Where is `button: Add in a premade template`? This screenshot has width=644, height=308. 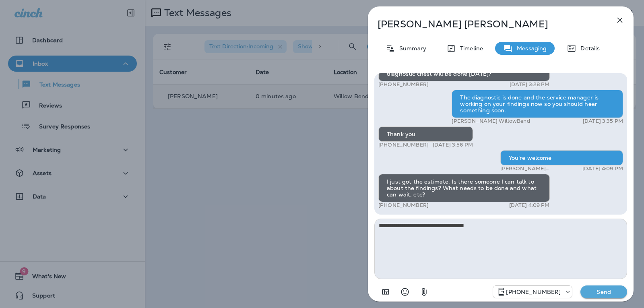 button: Add in a premade template is located at coordinates (385, 292).